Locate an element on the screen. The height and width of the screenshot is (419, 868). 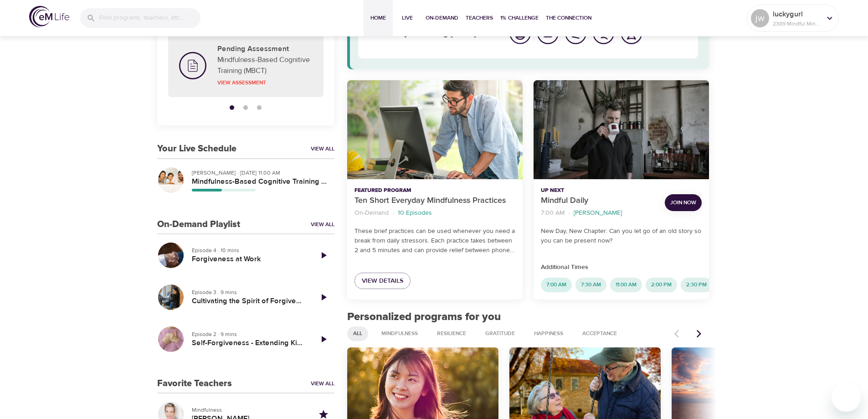
p: Featured Program is located at coordinates (435, 190).